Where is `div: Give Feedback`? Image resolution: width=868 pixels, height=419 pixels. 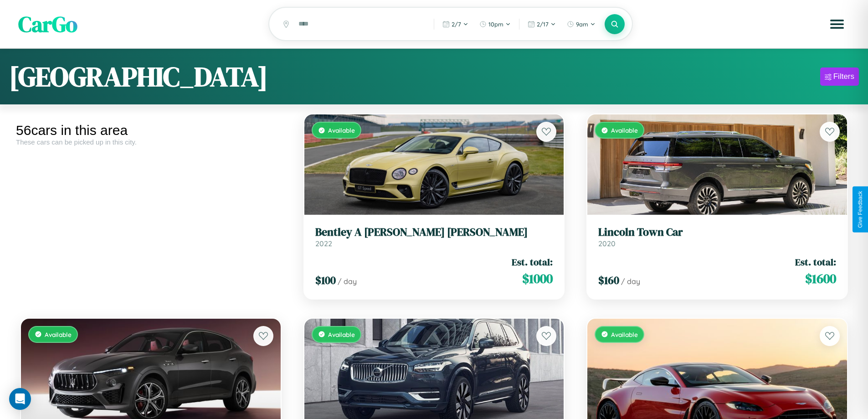 div: Give Feedback is located at coordinates (860, 210).